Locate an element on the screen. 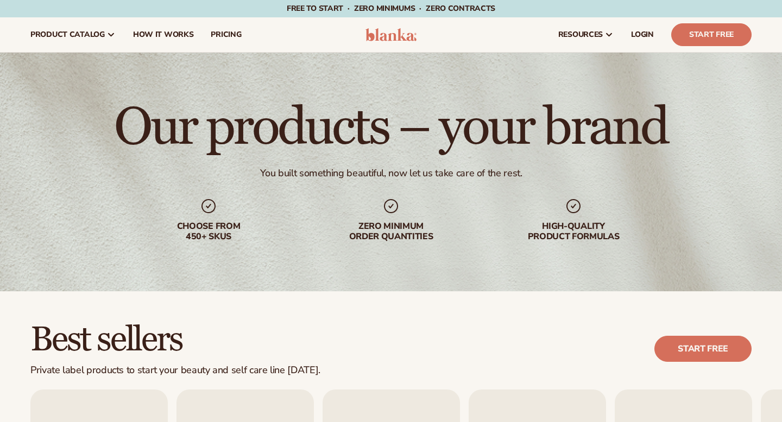  span: LOGIN is located at coordinates (642, 35).